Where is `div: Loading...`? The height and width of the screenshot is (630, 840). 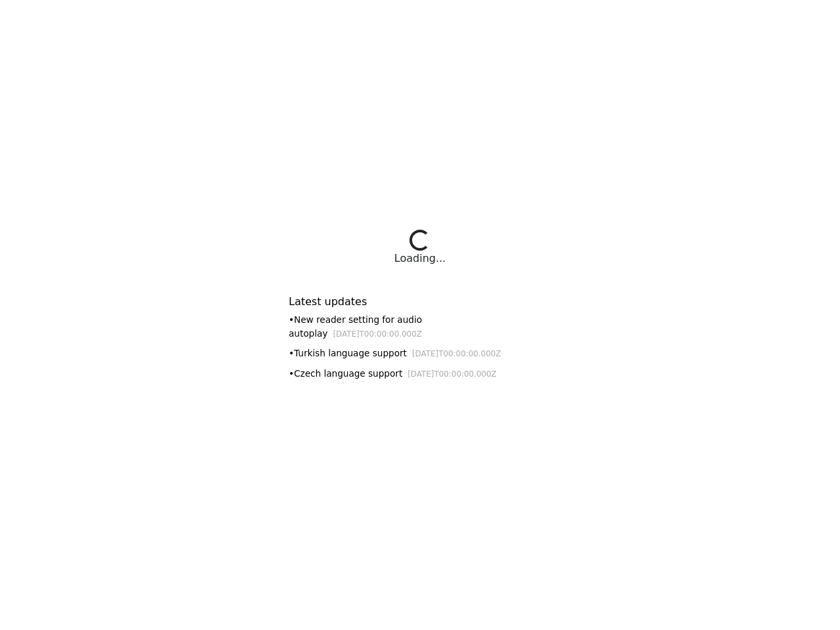
div: Loading... is located at coordinates (420, 258).